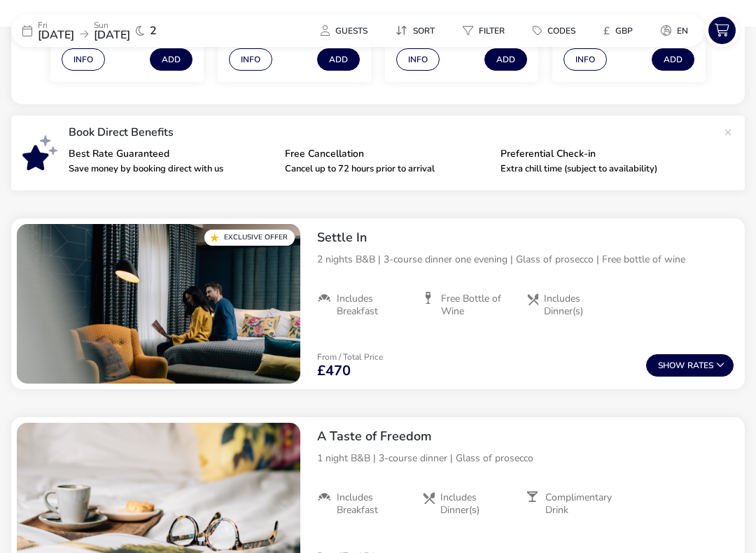  I want to click on button: £GBP, so click(618, 30).